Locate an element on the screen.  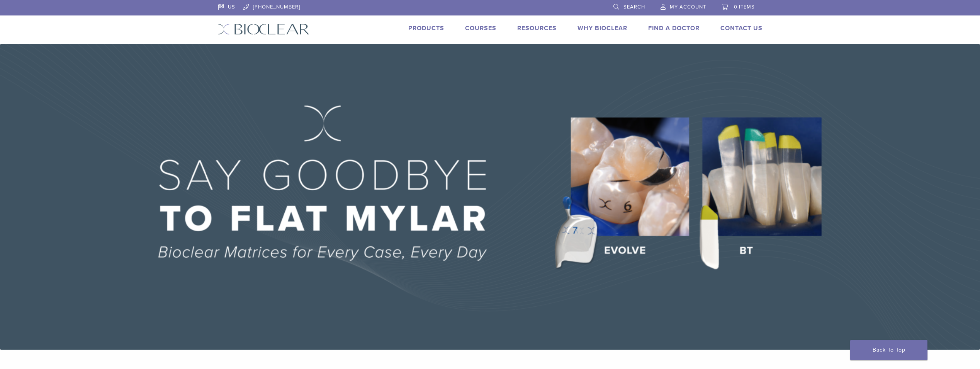
img: Bioclear is located at coordinates (264, 29).